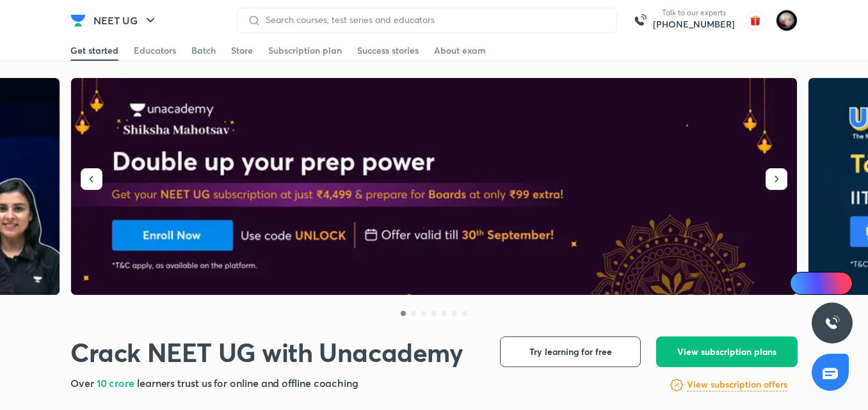 This screenshot has width=868, height=410. Describe the element at coordinates (460, 50) in the screenshot. I see `a: About exam` at that location.